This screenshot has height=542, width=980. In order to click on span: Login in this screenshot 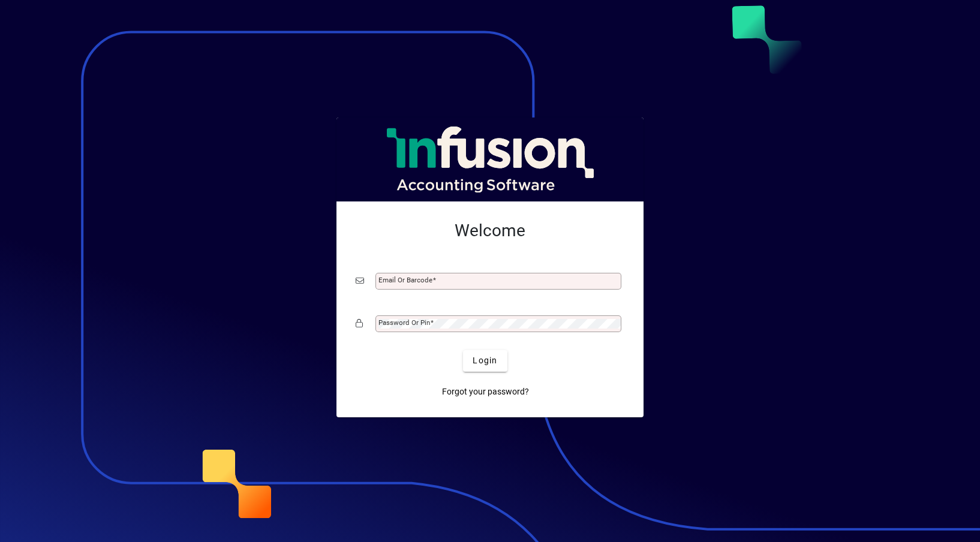, I will do `click(484, 361)`.